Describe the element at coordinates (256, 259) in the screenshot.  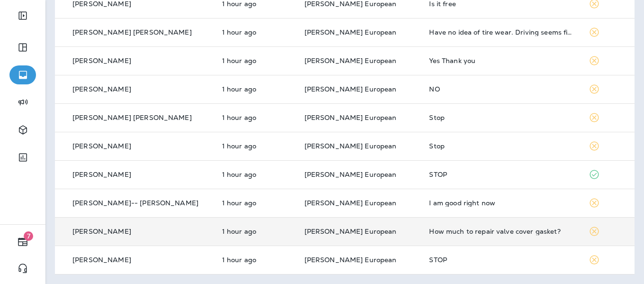
I see `p: Sep 16, 2025 11:07 AM` at that location.